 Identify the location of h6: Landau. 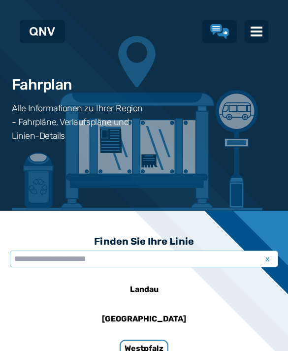
(144, 290).